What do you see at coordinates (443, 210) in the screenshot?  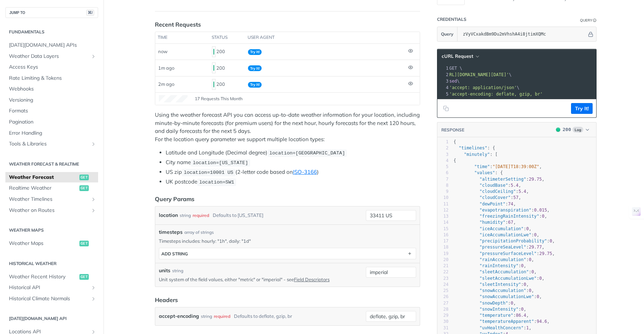 I see `div: 12` at bounding box center [443, 210].